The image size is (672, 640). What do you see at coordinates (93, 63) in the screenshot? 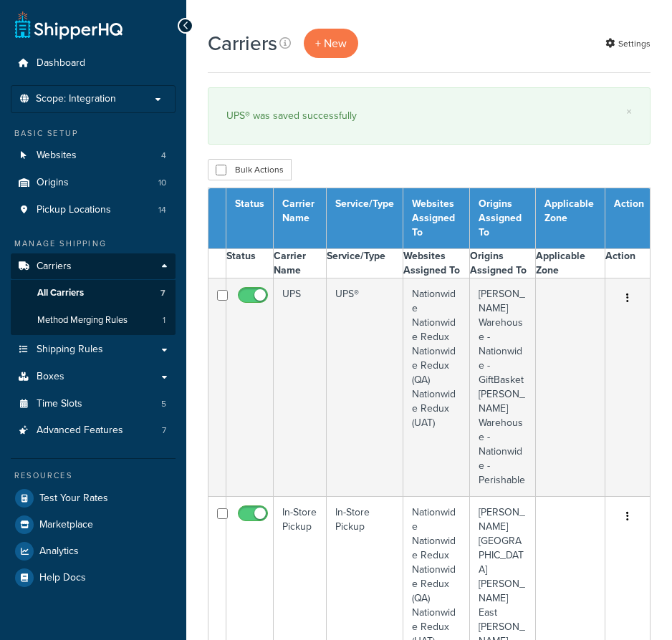
I see `a: Dashboard` at bounding box center [93, 63].